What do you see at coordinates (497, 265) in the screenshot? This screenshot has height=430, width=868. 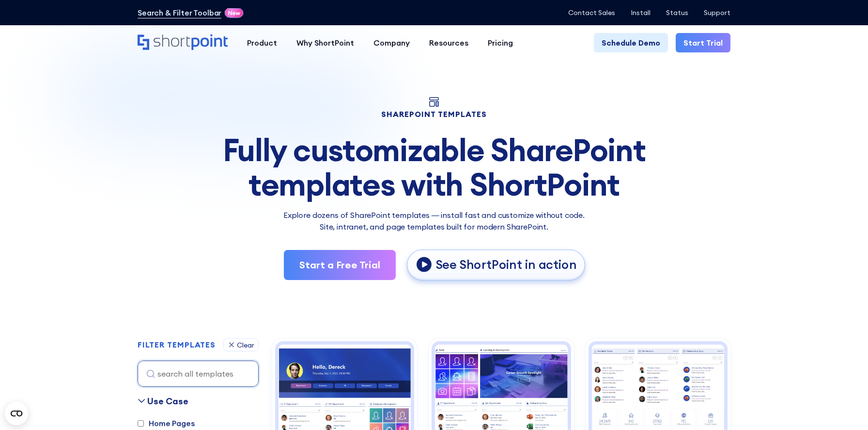 I see `a: open lightbox` at bounding box center [497, 265].